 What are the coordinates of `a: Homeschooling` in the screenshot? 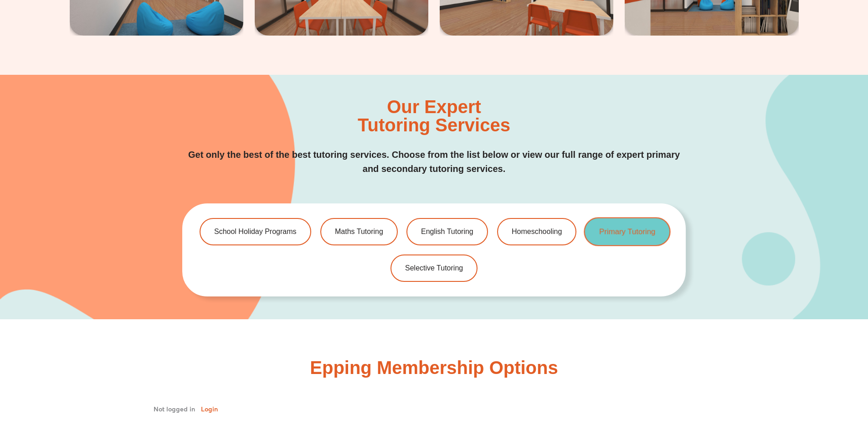 It's located at (536, 232).